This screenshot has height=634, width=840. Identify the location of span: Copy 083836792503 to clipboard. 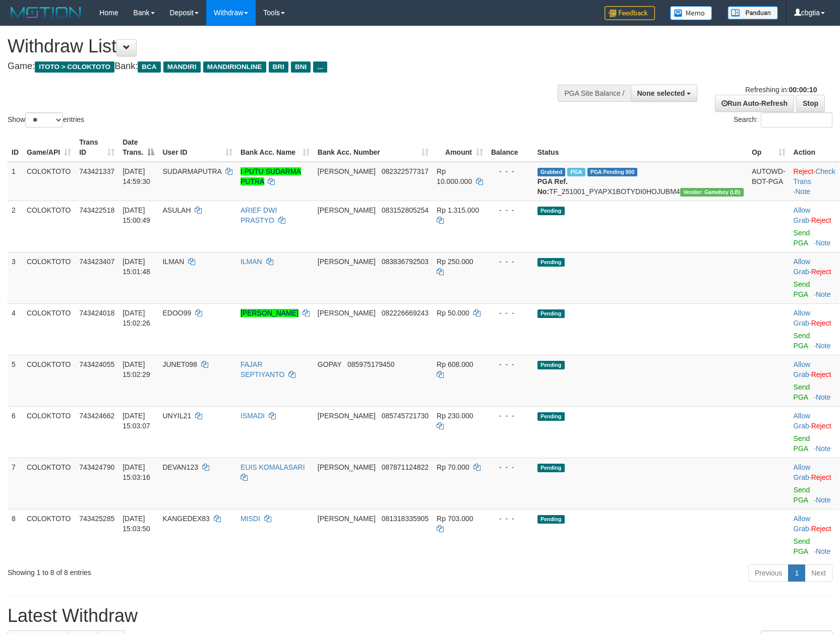
(405, 262).